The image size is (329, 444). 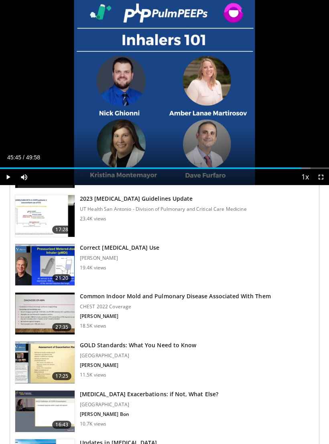 What do you see at coordinates (62, 229) in the screenshot?
I see `span: 17:28` at bounding box center [62, 229].